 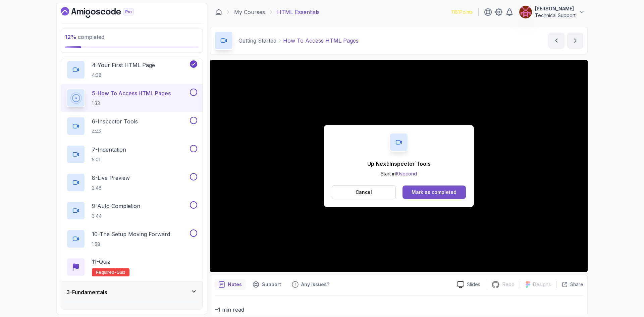 What do you see at coordinates (131, 244) in the screenshot?
I see `p: 1:58` at bounding box center [131, 244].